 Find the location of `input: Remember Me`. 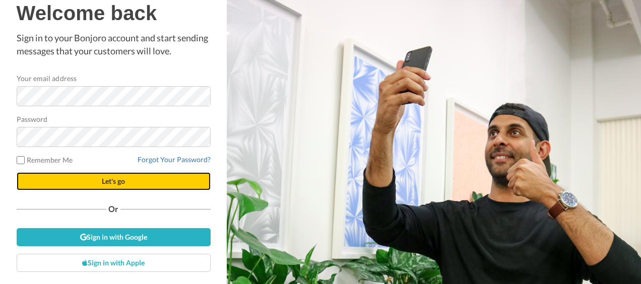

input: Remember Me is located at coordinates (21, 160).